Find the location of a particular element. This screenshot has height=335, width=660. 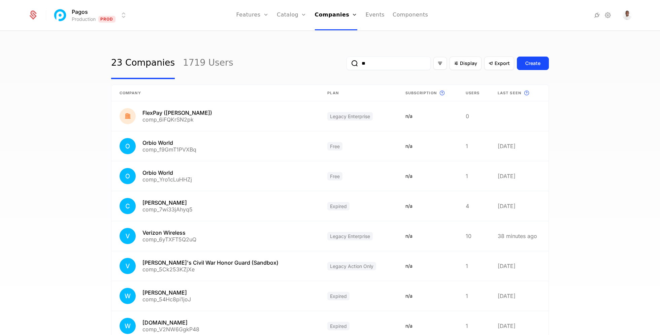

th: Company is located at coordinates (215, 93).